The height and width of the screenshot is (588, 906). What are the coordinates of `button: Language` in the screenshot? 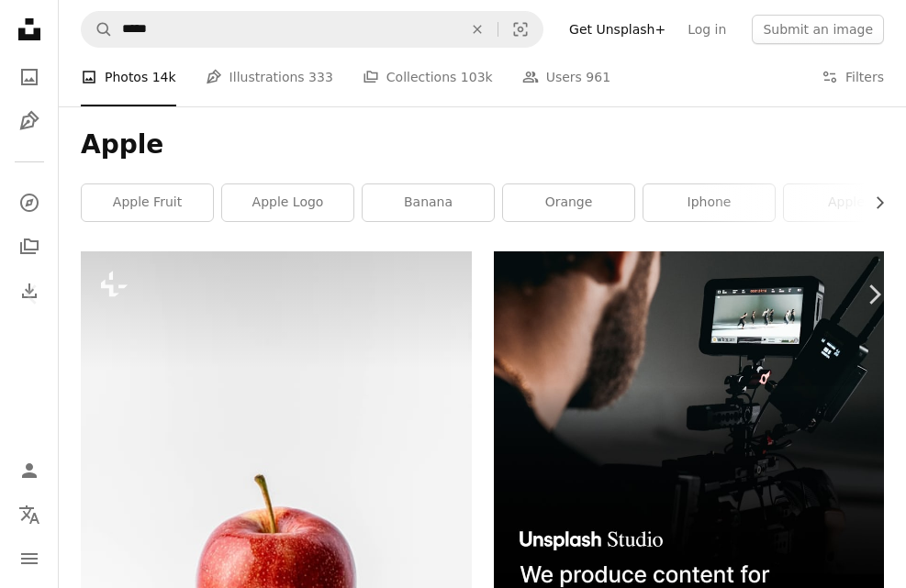 It's located at (30, 515).